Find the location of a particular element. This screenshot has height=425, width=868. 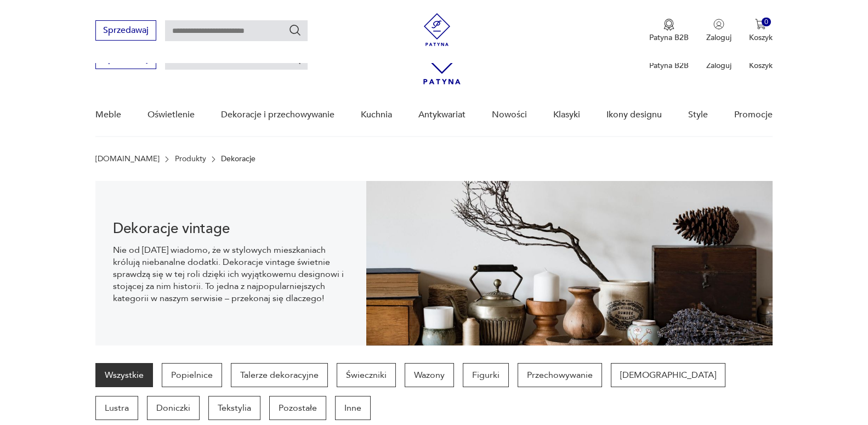

a: Lustra is located at coordinates (117, 408).